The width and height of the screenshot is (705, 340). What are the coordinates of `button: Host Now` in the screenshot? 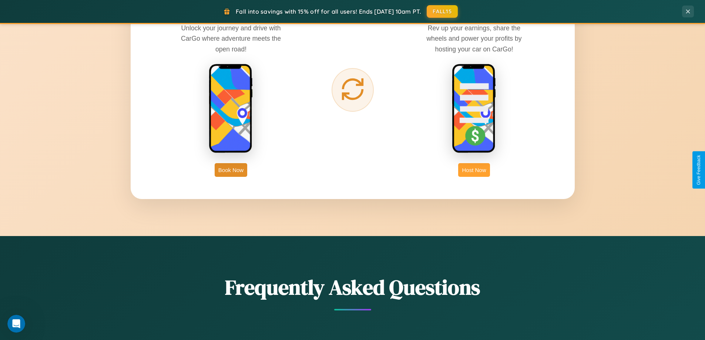 It's located at (473, 170).